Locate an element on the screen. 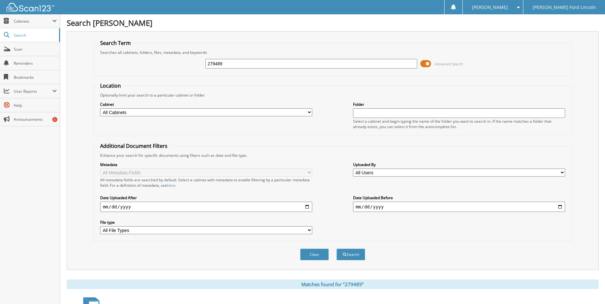 This screenshot has height=304, width=605. label: Metadata is located at coordinates (206, 164).